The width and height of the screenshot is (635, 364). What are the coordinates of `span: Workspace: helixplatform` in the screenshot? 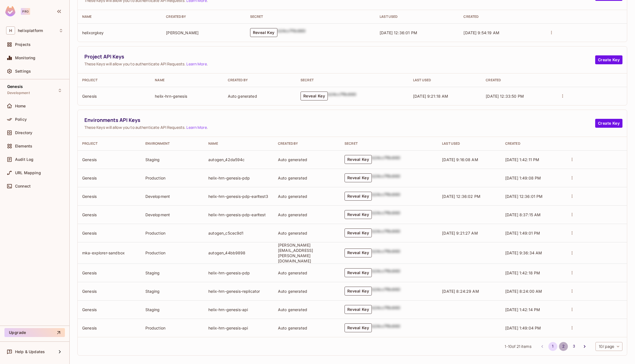 It's located at (30, 30).